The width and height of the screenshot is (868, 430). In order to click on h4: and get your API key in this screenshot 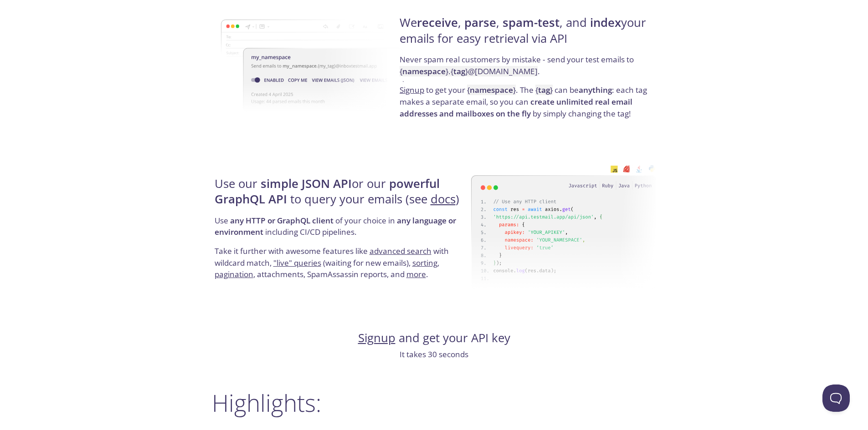, I will do `click(434, 338)`.